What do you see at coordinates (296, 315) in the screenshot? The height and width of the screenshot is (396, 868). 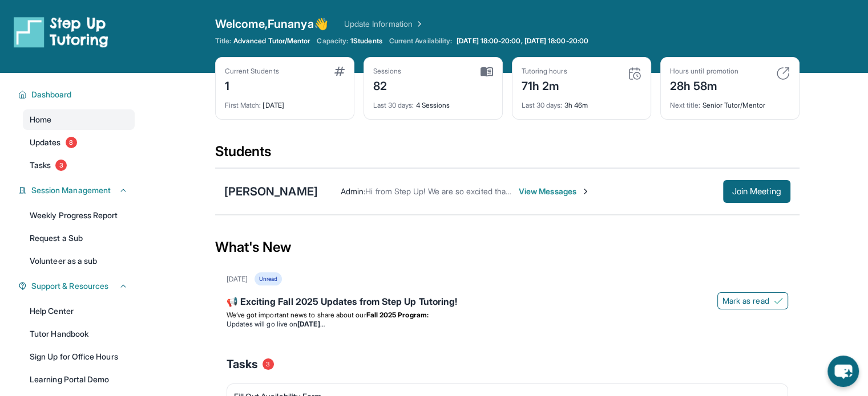 I see `span: We’ve got important news to share about our` at bounding box center [296, 315].